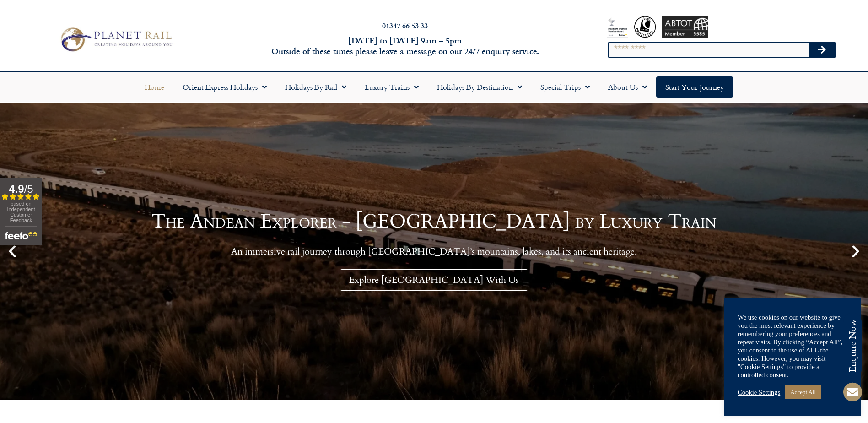 The height and width of the screenshot is (423, 868). Describe the element at coordinates (855, 251) in the screenshot. I see `div: Next slide` at that location.